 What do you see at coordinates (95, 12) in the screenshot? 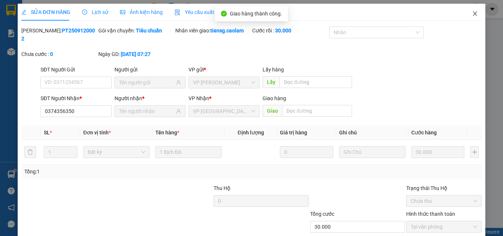
I see `span: Lịch sử` at bounding box center [95, 12].